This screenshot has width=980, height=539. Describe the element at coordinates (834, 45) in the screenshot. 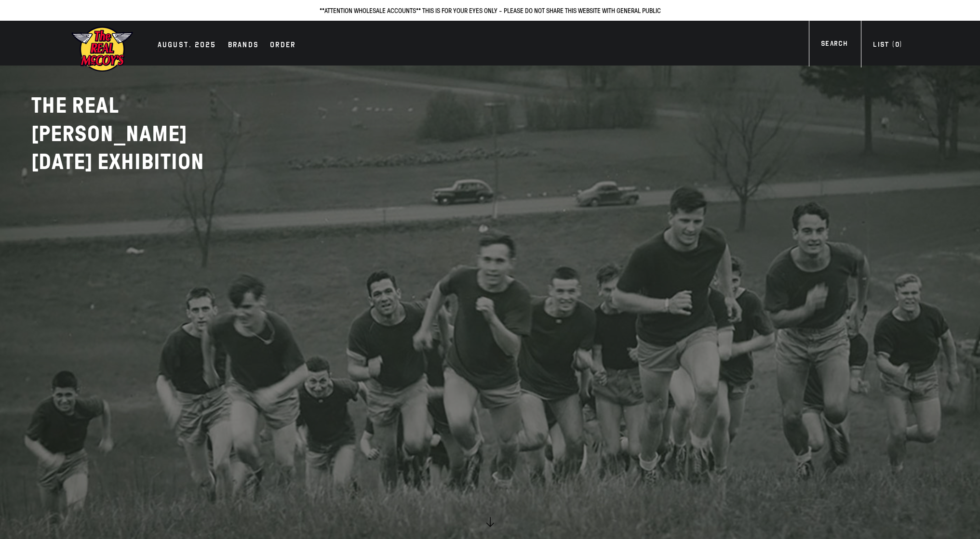

I see `a: Search` at that location.